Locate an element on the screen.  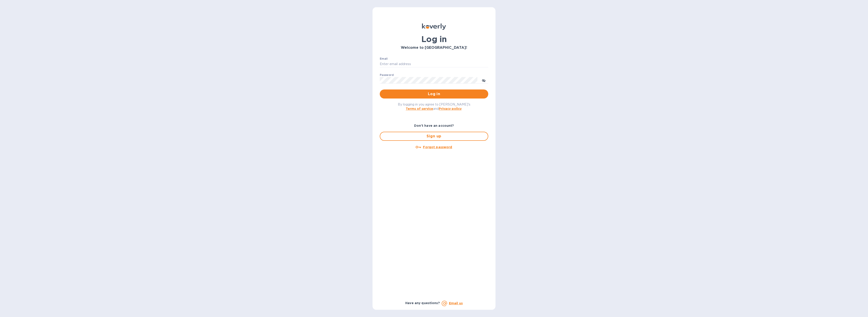
button: Log in is located at coordinates (434, 94).